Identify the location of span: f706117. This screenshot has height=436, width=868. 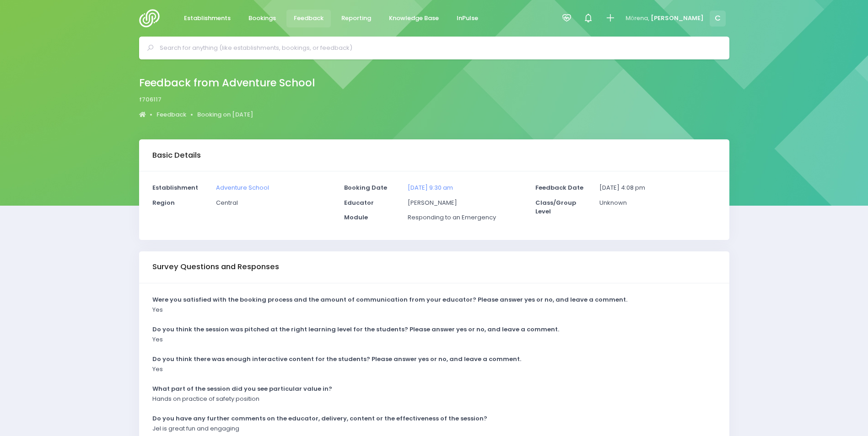
(150, 100).